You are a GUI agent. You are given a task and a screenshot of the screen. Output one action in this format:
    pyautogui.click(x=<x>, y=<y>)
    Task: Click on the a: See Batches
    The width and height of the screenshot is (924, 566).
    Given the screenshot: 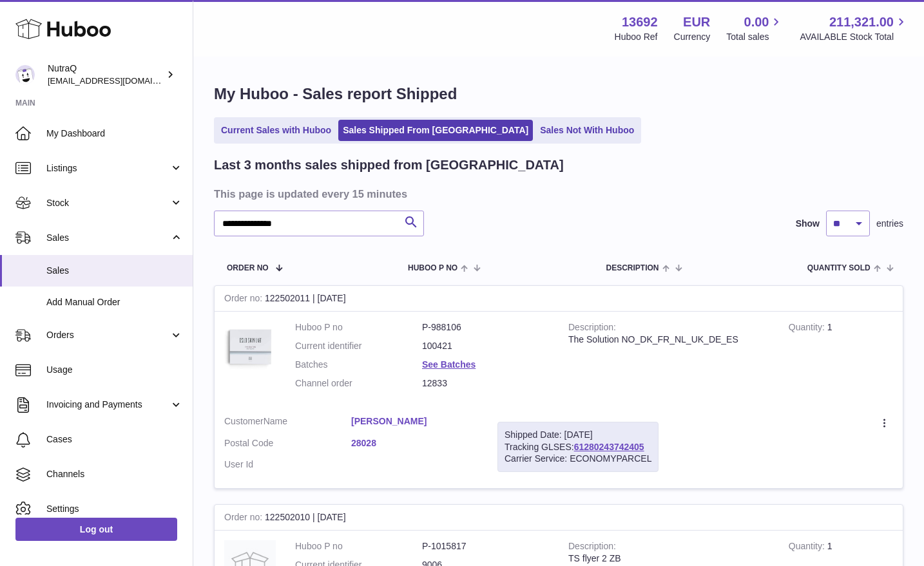 What is the action you would take?
    pyautogui.click(x=448, y=364)
    